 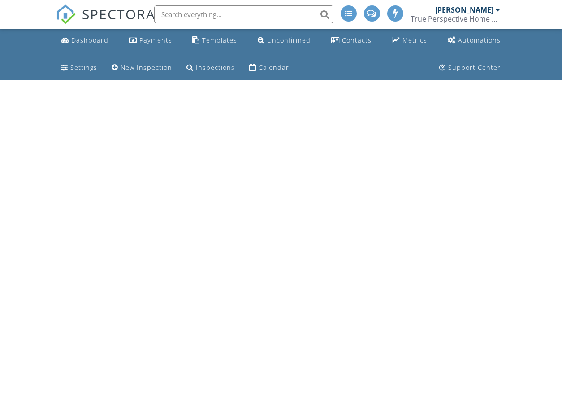 I want to click on div: Inspections, so click(x=215, y=67).